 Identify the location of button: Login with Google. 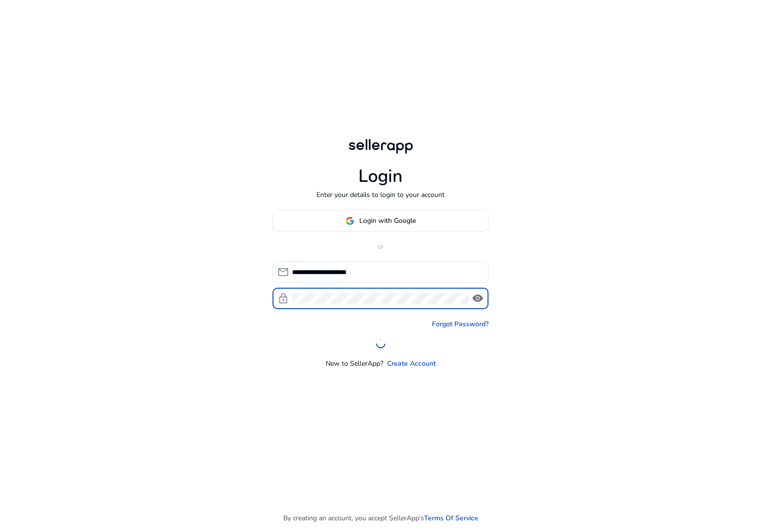
(380, 221).